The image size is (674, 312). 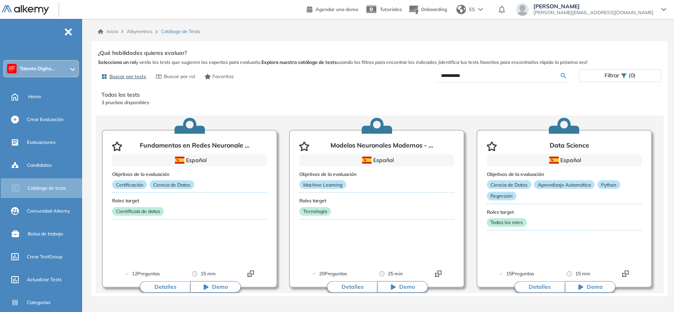 What do you see at coordinates (380, 103) in the screenshot?
I see `p: 3 pruebas disponibles` at bounding box center [380, 103].